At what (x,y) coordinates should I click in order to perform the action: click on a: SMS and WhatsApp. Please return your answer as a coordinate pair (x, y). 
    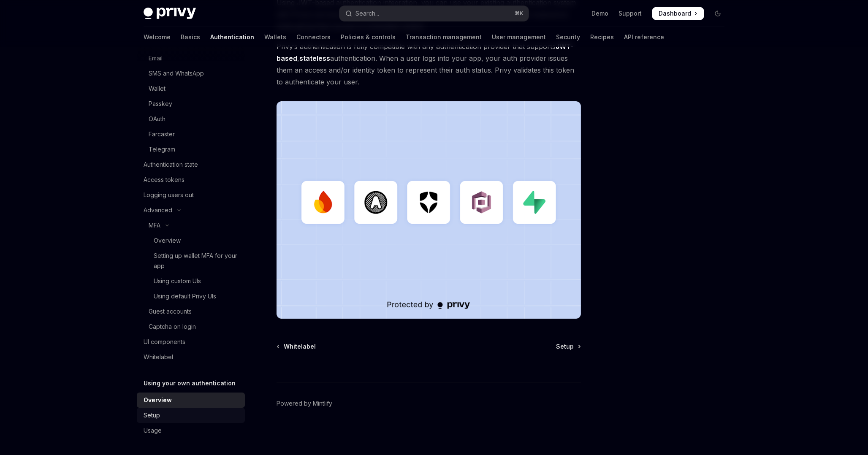
    Looking at the image, I should click on (191, 74).